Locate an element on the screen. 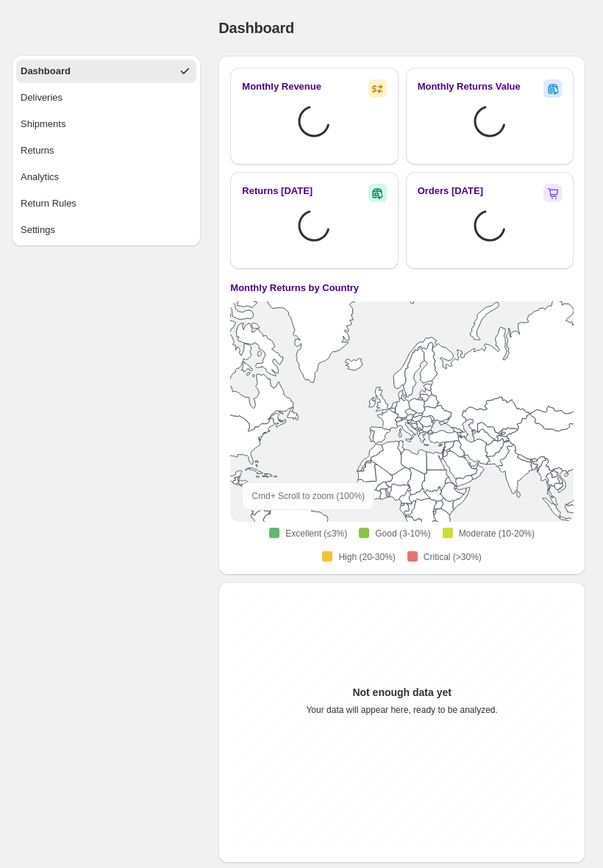  h4: Monthly Returns by Country is located at coordinates (295, 288).